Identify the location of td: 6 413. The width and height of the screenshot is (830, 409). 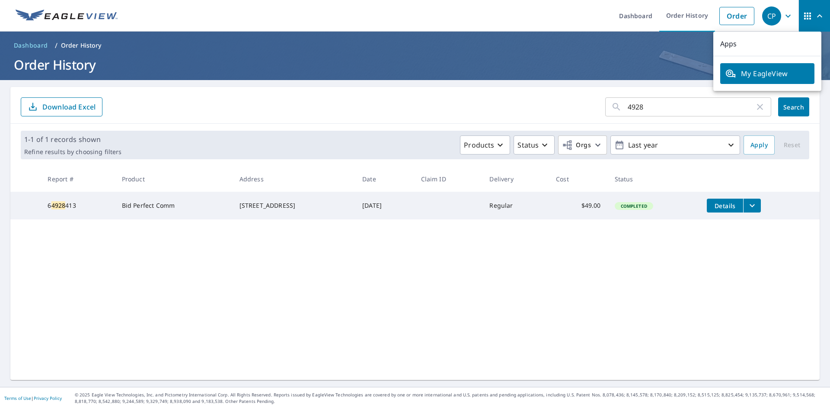
(77, 205).